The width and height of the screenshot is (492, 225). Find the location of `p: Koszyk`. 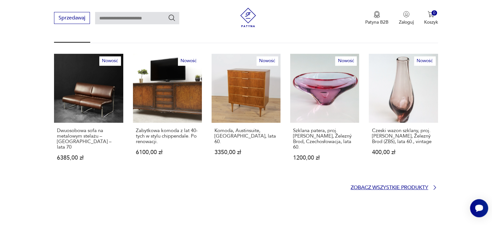

p: Koszyk is located at coordinates (431, 22).